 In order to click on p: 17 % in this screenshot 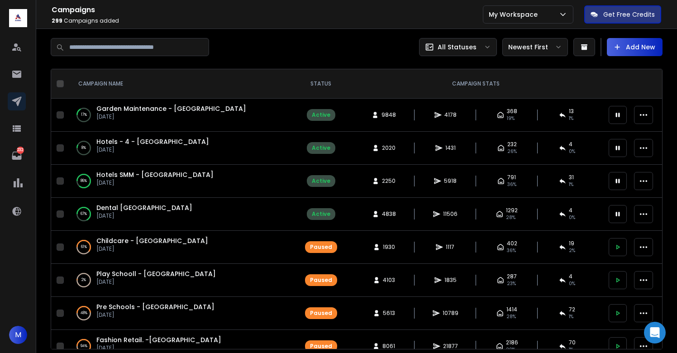, I will do `click(84, 115)`.